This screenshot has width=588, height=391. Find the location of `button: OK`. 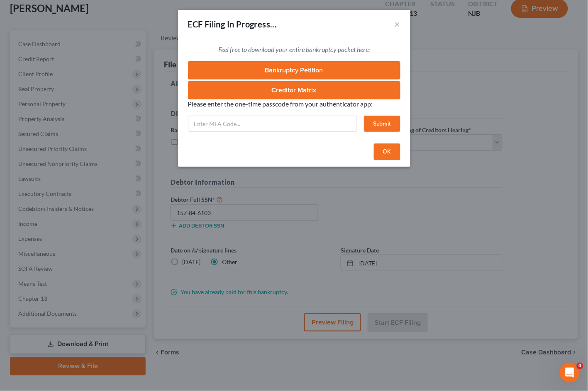

button: OK is located at coordinates (387, 152).